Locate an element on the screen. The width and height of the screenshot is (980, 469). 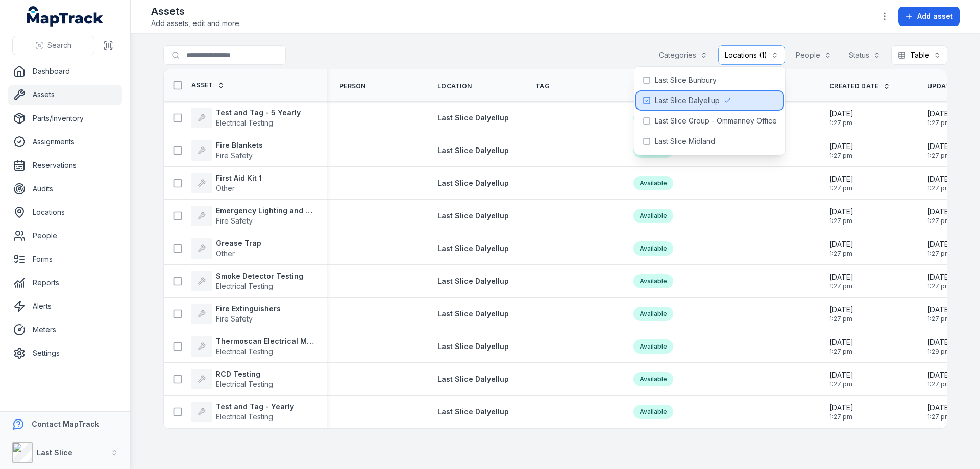
span: Other is located at coordinates (225, 188).